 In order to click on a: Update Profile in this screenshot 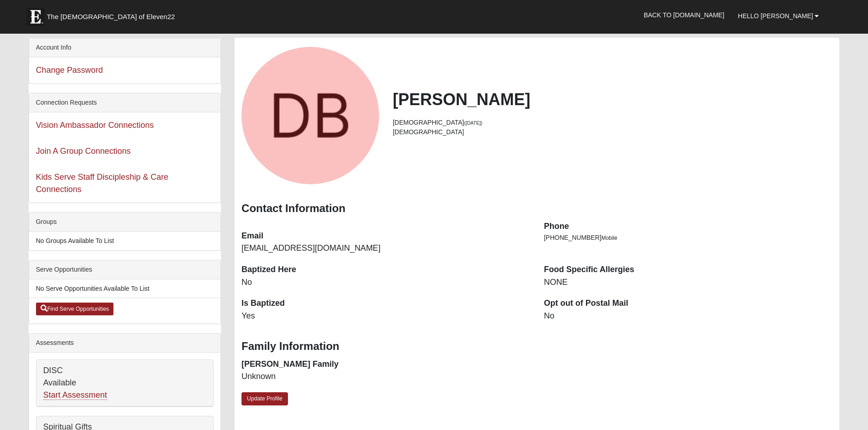, I will do `click(265, 398)`.